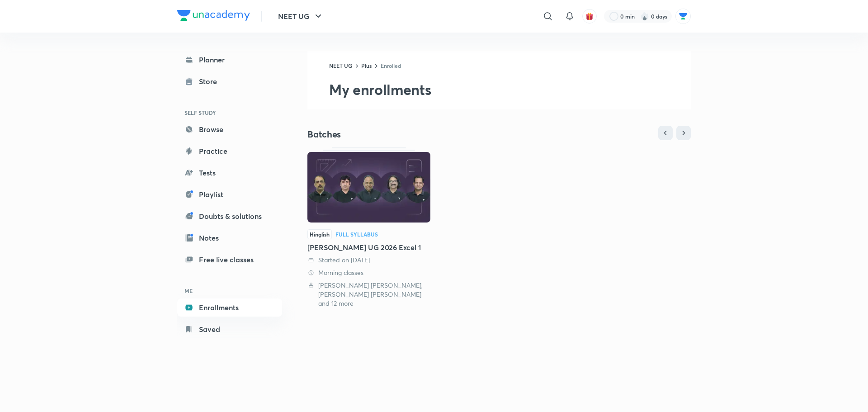 The width and height of the screenshot is (868, 412). Describe the element at coordinates (229, 238) in the screenshot. I see `a: Notes` at that location.